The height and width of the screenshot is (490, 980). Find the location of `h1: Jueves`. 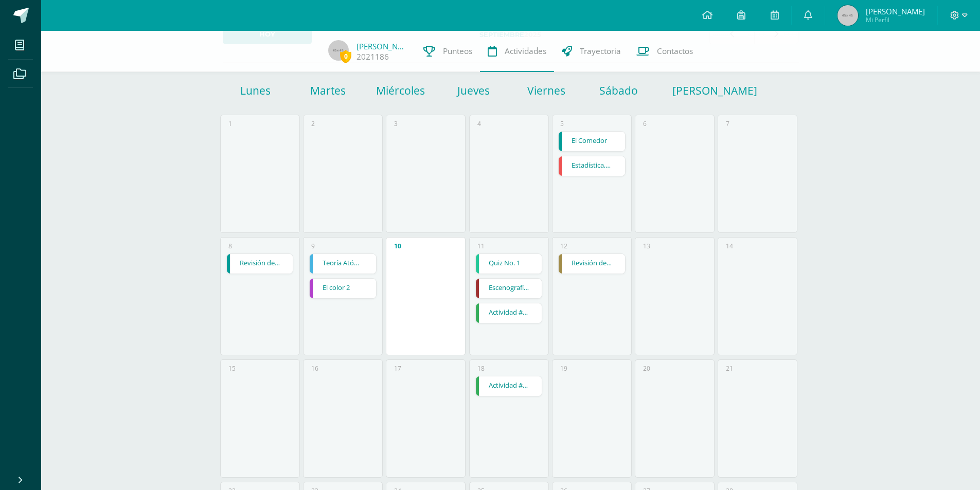

h1: Jueves is located at coordinates (473, 90).